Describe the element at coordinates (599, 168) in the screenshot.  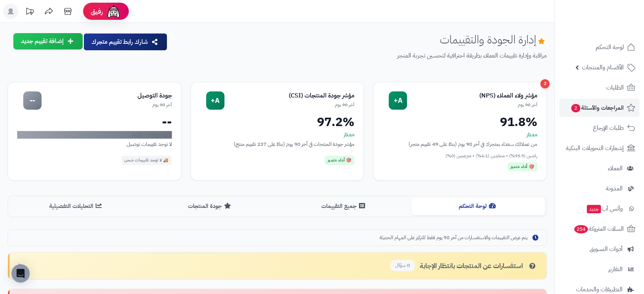
I see `a: العملاء` at that location.